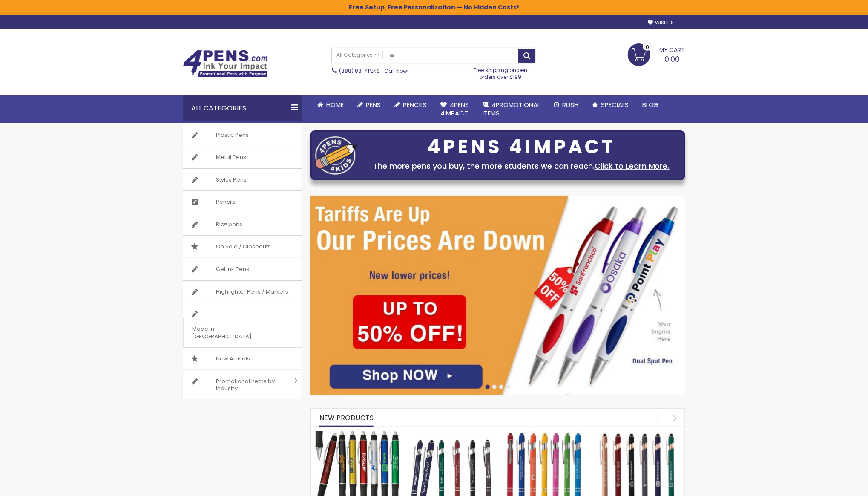  I want to click on a: On Sale / Closeouts, so click(242, 247).